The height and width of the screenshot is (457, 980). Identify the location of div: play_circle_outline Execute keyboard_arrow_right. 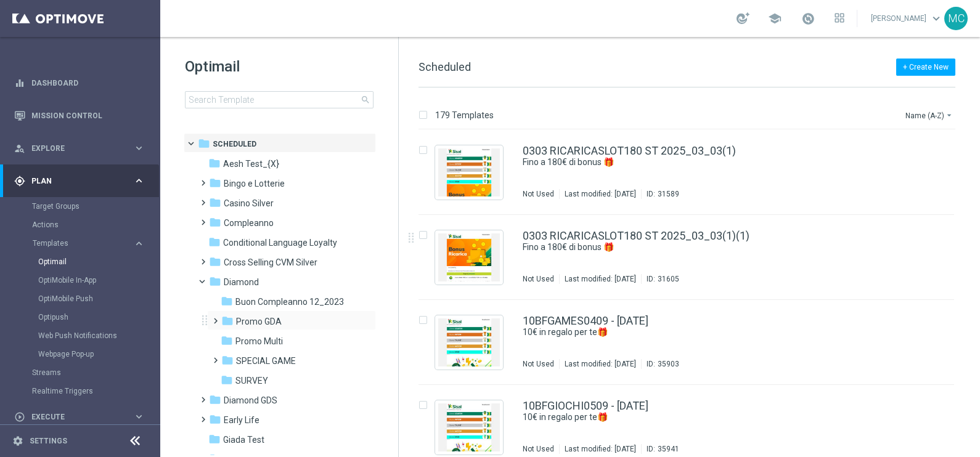
(79, 417).